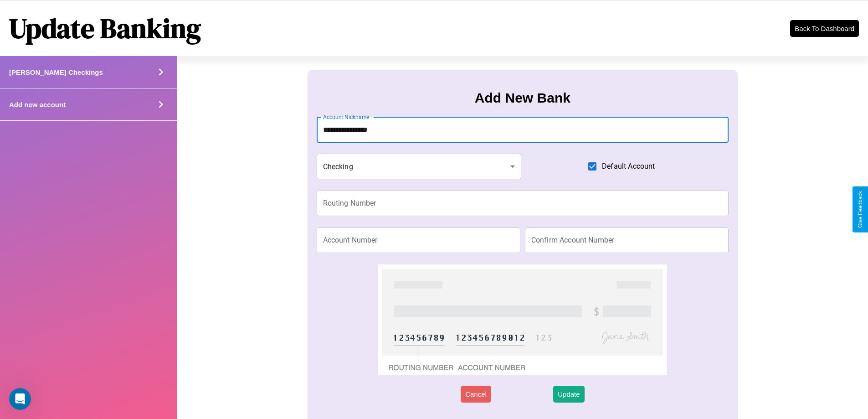 Image resolution: width=868 pixels, height=419 pixels. What do you see at coordinates (476, 394) in the screenshot?
I see `button: Cancel` at bounding box center [476, 394].